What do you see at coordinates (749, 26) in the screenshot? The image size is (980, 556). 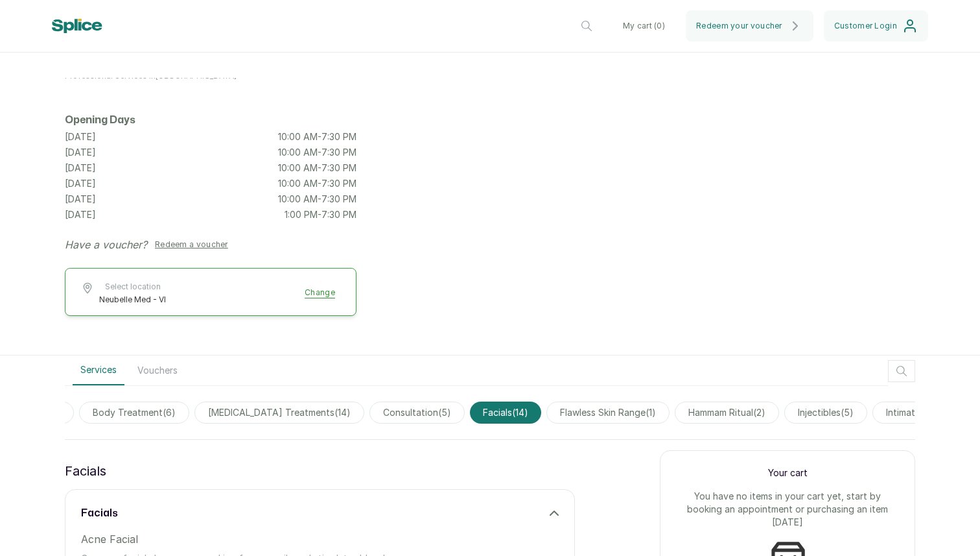 I see `button: Redeem your voucher` at bounding box center [749, 26].